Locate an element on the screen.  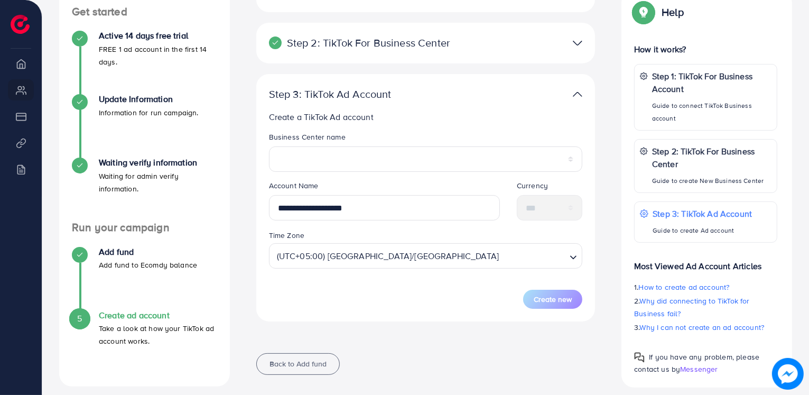
p: Guide to connect TikTok Business account is located at coordinates (712, 112).